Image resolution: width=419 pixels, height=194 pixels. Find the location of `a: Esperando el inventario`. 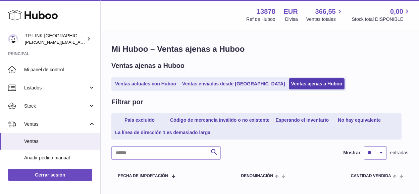

a: Esperando el inventario is located at coordinates (302, 120).